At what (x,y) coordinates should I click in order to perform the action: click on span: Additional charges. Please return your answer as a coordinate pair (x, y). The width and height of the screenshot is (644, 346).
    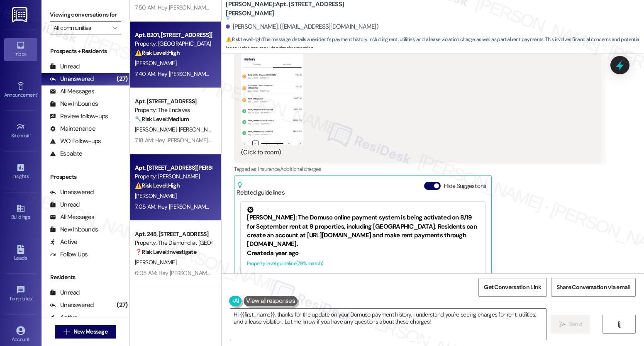
    Looking at the image, I should click on (300, 169).